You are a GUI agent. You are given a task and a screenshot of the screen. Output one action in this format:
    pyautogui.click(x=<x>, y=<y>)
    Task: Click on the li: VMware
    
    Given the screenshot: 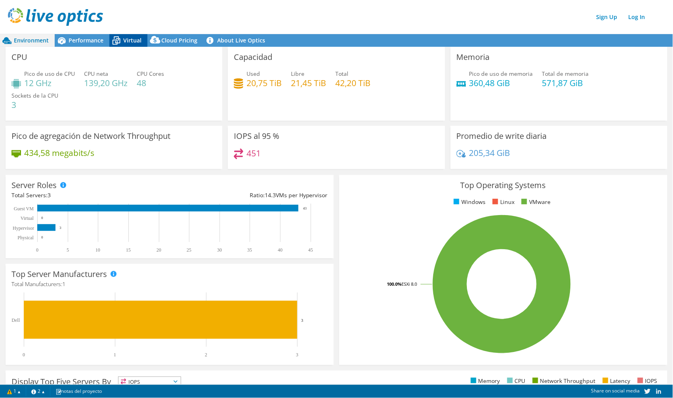 What is the action you would take?
    pyautogui.click(x=535, y=202)
    